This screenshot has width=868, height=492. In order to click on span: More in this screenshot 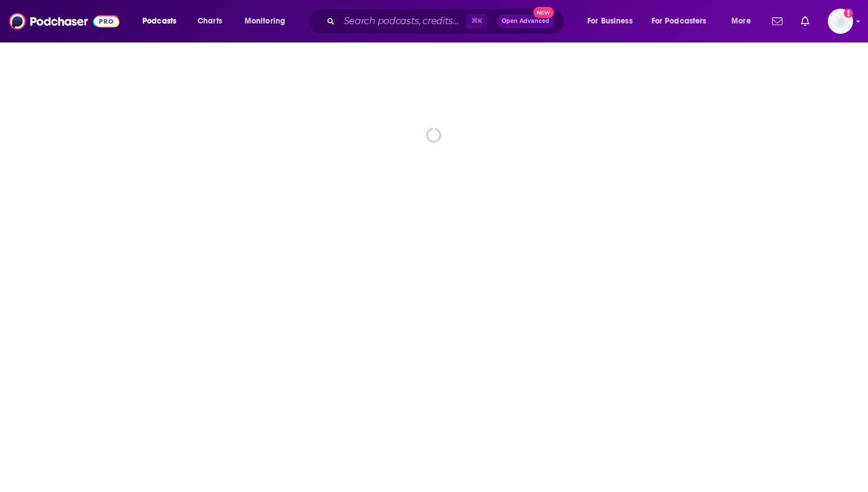, I will do `click(741, 21)`.